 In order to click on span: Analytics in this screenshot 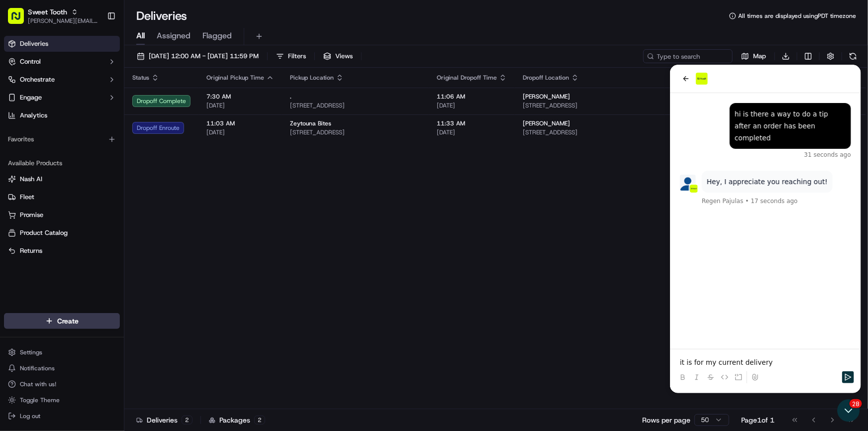, I will do `click(33, 116)`.